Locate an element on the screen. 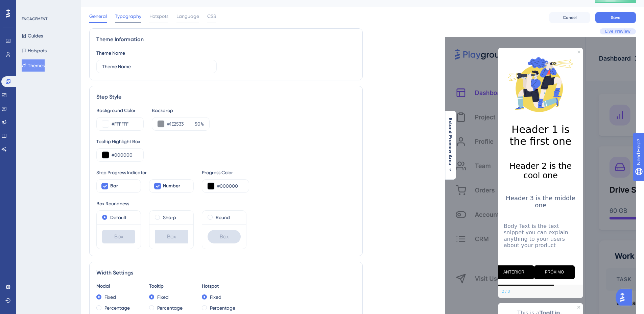 Image resolution: width=644 pixels, height=314 pixels. div: Backdrop is located at coordinates (181, 110).